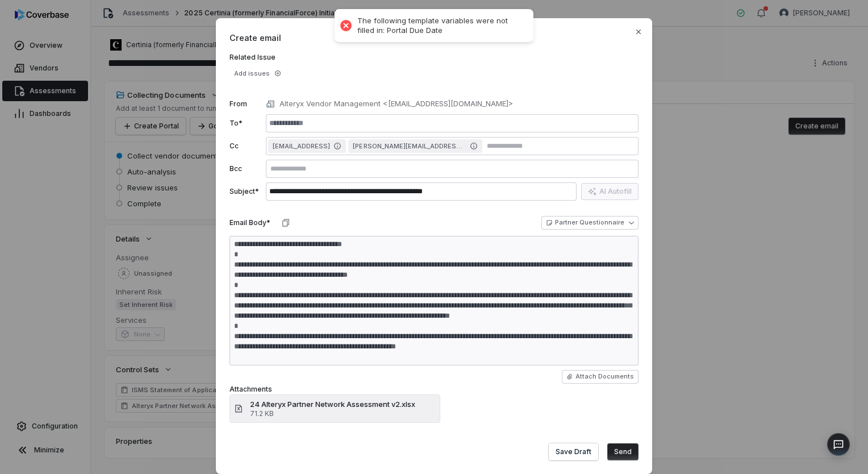 The image size is (868, 474). Describe the element at coordinates (434, 57) in the screenshot. I see `label: Related Issue` at that location.